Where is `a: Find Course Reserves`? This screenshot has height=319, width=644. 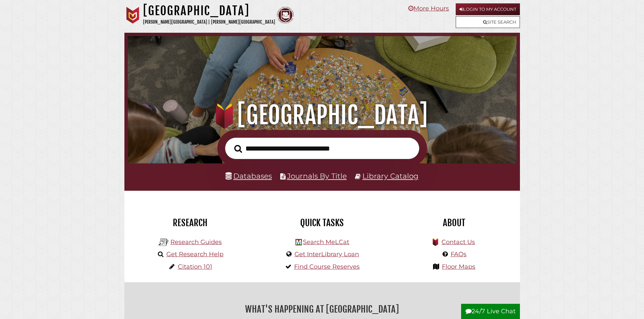 a: Find Course Reserves is located at coordinates (327, 267).